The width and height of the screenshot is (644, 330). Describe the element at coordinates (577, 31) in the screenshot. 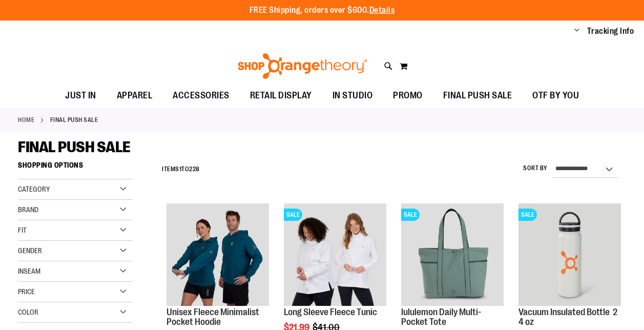

I see `button: Account menu` at that location.